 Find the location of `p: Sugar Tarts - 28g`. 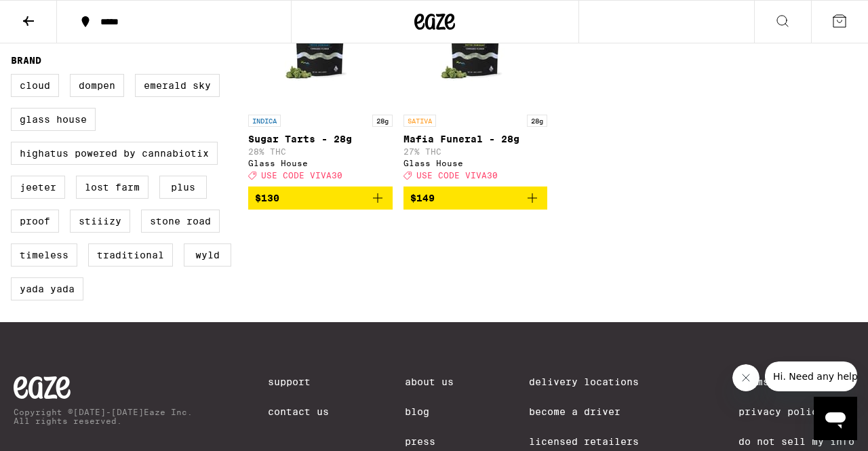

p: Sugar Tarts - 28g is located at coordinates (320, 139).